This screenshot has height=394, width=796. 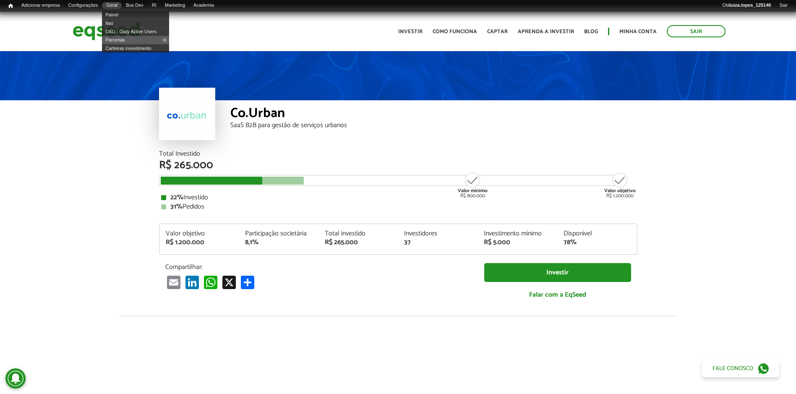 What do you see at coordinates (83, 5) in the screenshot?
I see `a: Configurações` at bounding box center [83, 5].